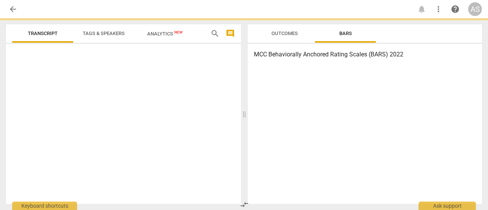 This screenshot has height=210, width=488. I want to click on button: AS, so click(475, 9).